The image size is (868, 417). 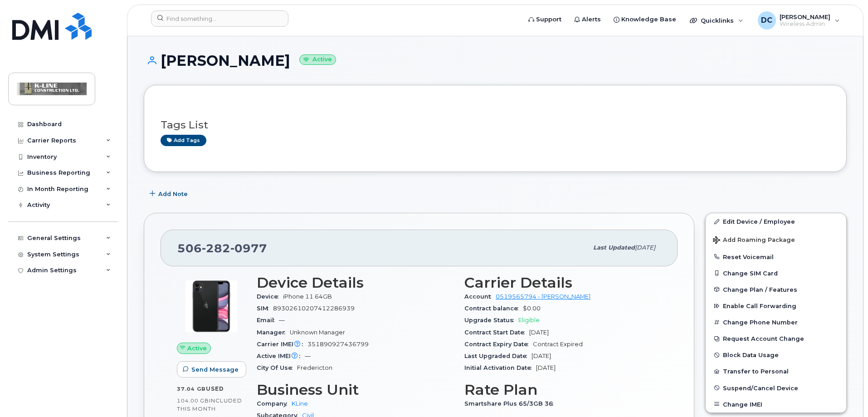 I want to click on span: Active IMEI, so click(x=281, y=356).